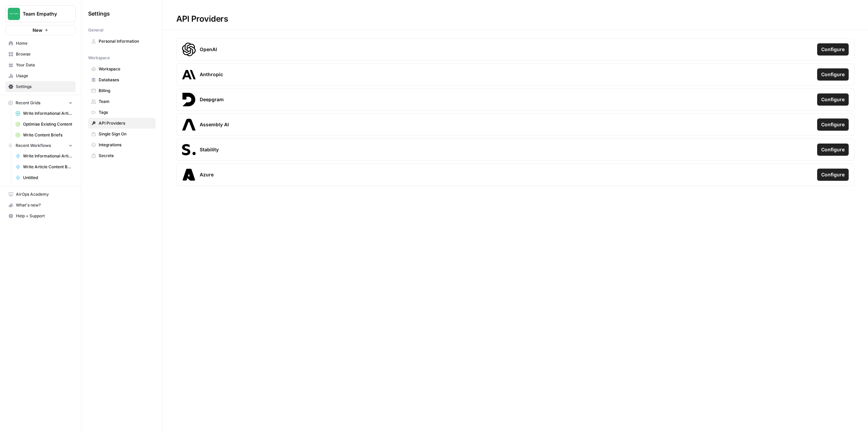 Image resolution: width=868 pixels, height=433 pixels. Describe the element at coordinates (44, 55) in the screenshot. I see `span: Browse` at that location.